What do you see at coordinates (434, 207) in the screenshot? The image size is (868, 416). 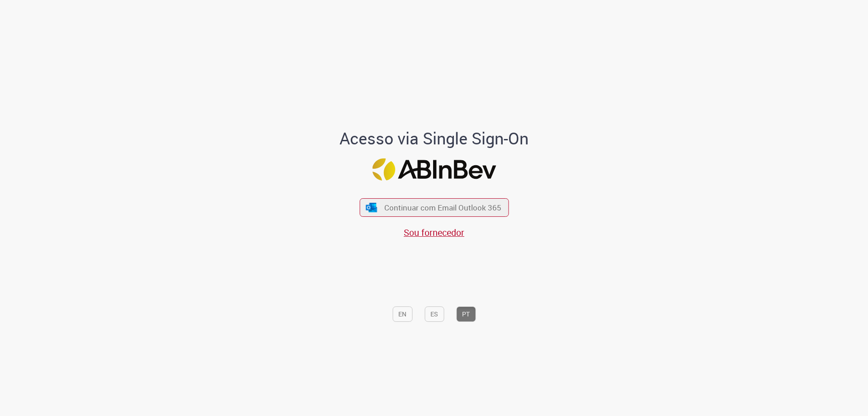 I see `button: ícone Azure/Microsoft 360 Continuar com Email Outlook 365` at bounding box center [434, 207].